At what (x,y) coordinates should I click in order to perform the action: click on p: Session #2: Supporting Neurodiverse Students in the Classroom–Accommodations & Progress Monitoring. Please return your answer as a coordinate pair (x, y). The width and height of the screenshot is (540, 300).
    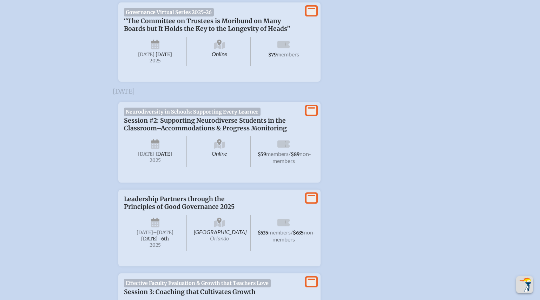
    Looking at the image, I should click on (212, 125).